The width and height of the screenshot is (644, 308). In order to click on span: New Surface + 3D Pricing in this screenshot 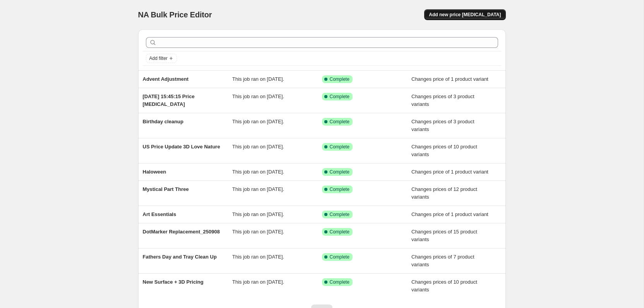, I will do `click(173, 282)`.